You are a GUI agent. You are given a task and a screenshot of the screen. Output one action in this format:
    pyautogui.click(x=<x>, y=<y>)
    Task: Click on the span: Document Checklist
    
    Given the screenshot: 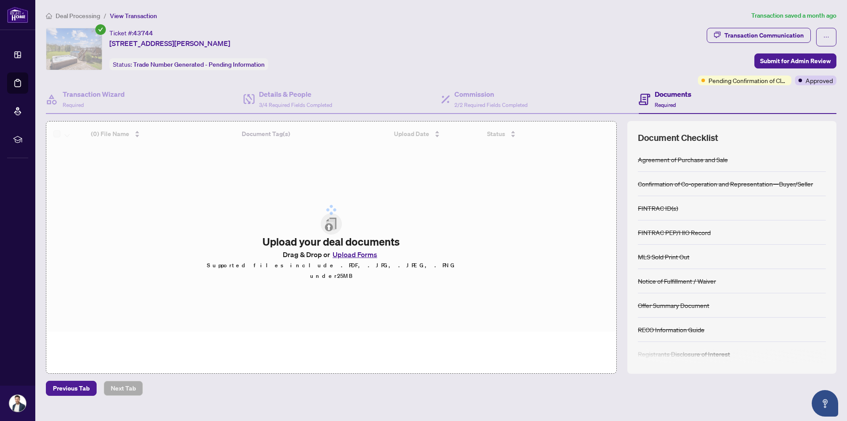 What is the action you would take?
    pyautogui.click(x=678, y=138)
    